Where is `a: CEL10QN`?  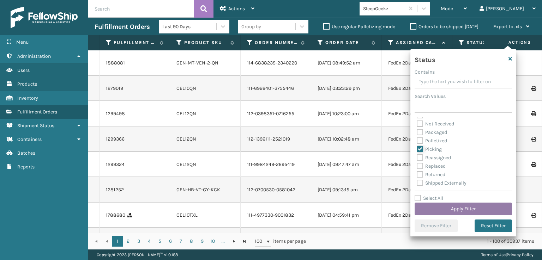 a: CEL10QN is located at coordinates (186, 88).